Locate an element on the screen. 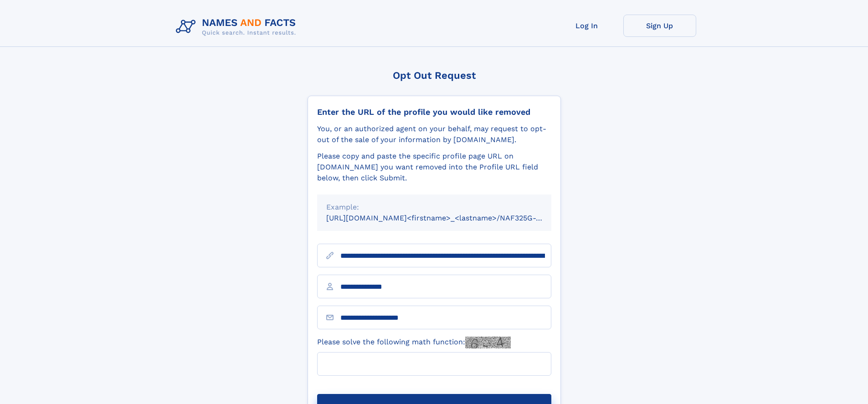 The image size is (868, 404). a: Log In is located at coordinates (587, 26).